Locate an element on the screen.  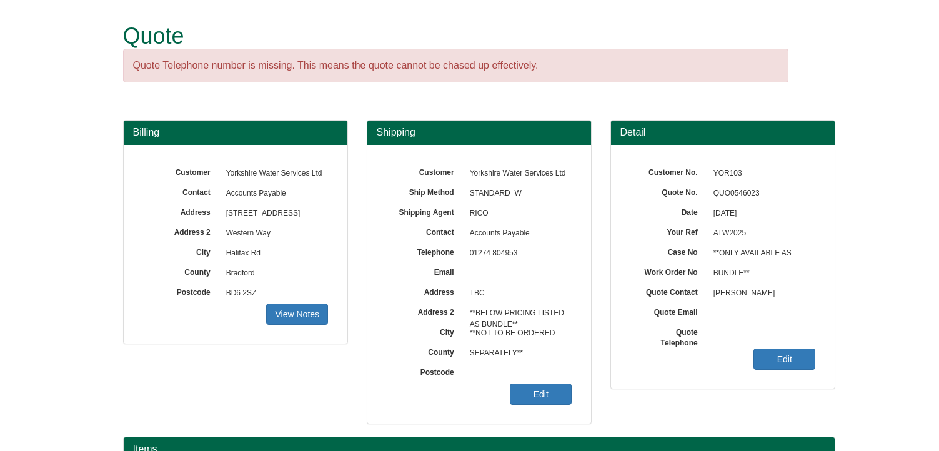
label: Quote No. is located at coordinates (669, 191).